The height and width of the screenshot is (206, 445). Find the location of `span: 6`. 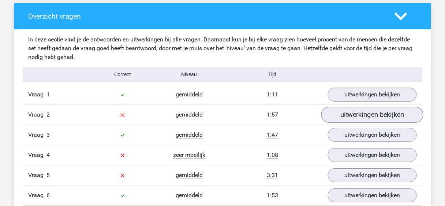

span: 6 is located at coordinates (48, 195).